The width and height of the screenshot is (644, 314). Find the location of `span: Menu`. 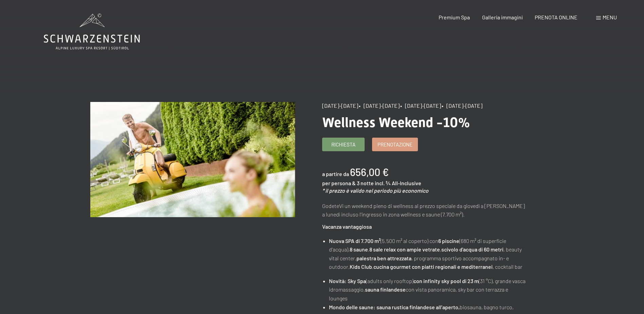

span: Menu is located at coordinates (610, 17).